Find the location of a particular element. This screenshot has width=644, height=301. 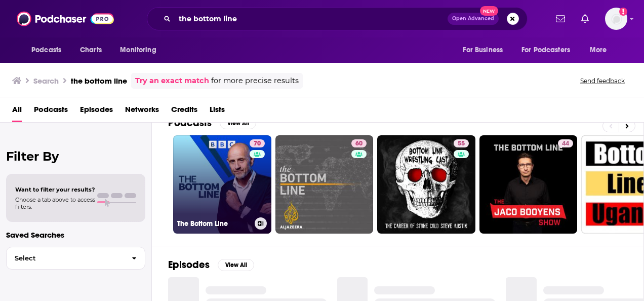

span: Lists is located at coordinates (218, 112).